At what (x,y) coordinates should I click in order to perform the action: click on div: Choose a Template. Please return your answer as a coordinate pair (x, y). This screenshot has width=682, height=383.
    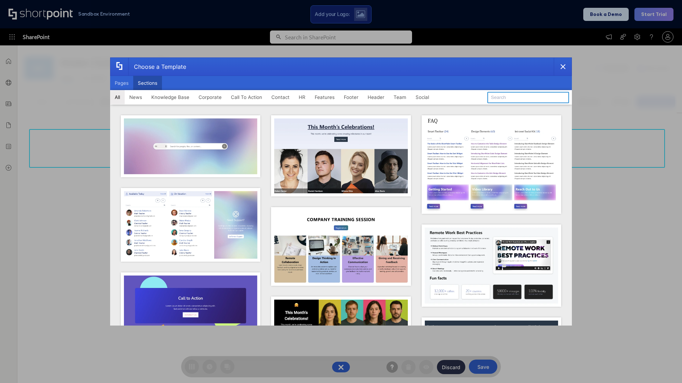
    Looking at the image, I should click on (157, 67).